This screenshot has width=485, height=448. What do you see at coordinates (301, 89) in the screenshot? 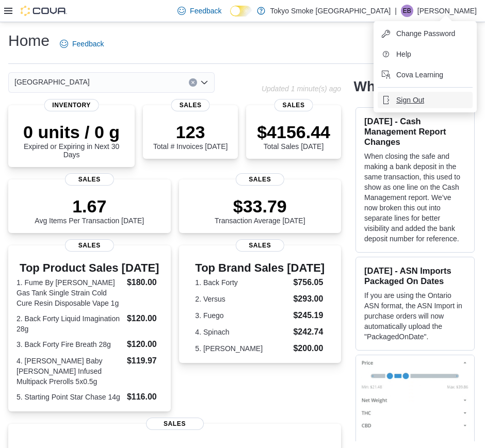
I see `p: Updated 1 minute(s) ago` at bounding box center [301, 89].